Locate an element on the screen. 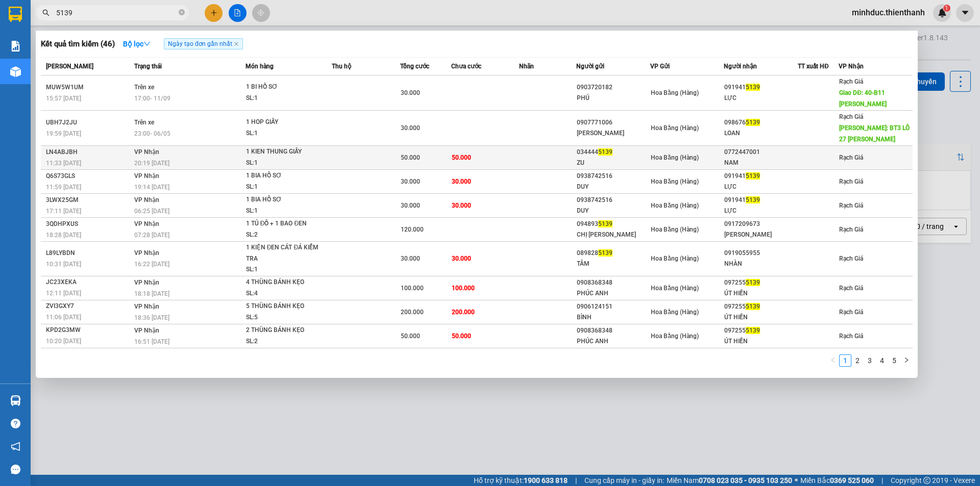 This screenshot has height=486, width=980. div: 1 KIỆN ĐEN CÁT ĐÁ KIỂM TRA is located at coordinates (284, 253).